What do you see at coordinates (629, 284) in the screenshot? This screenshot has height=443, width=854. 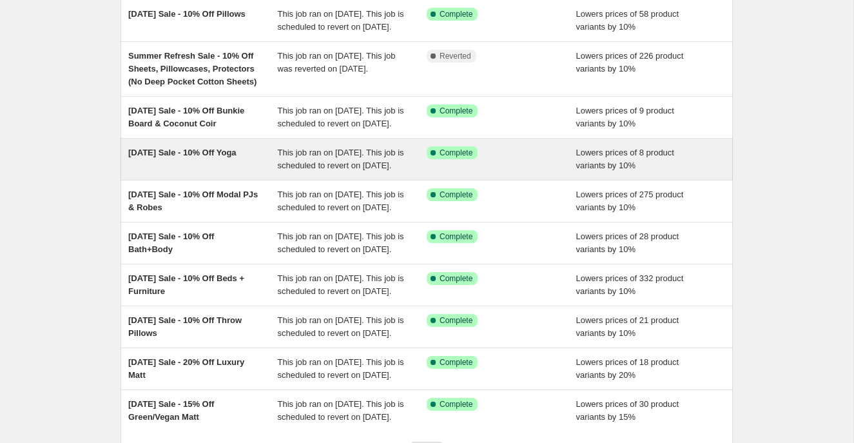 I see `span: Lowers prices of 332 product variants by 10%` at bounding box center [629, 284].